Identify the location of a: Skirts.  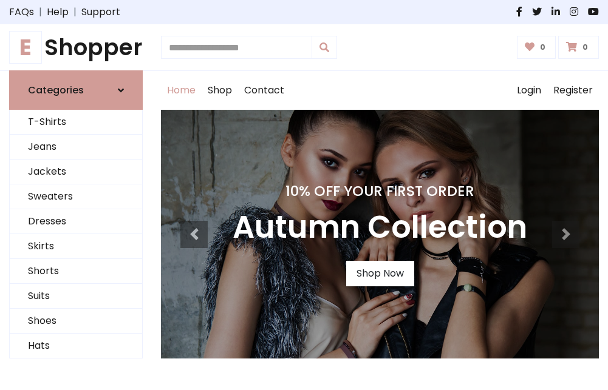
(76, 247).